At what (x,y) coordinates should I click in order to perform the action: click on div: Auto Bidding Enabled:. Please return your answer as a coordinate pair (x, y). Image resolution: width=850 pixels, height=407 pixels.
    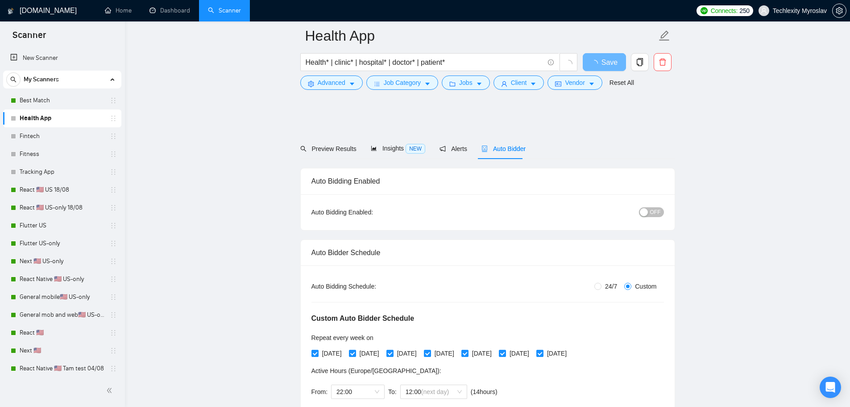
    Looking at the image, I should click on (370, 212).